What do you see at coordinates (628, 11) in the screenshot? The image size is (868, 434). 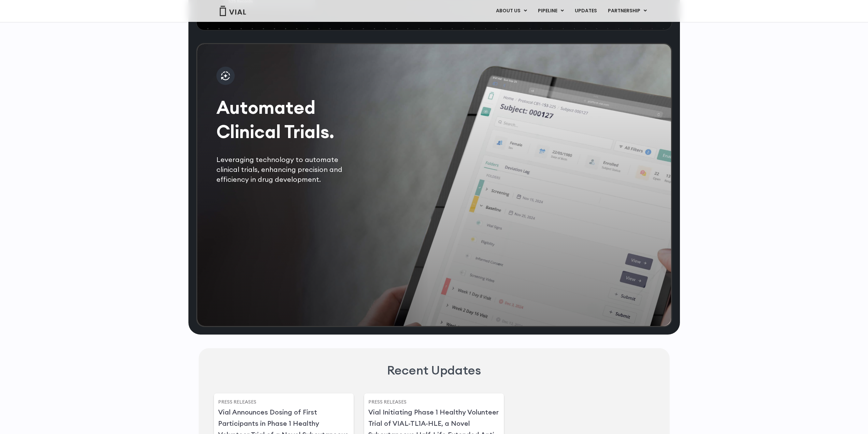 I see `a: PARTNERSHIPMenu Toggle` at bounding box center [628, 11].